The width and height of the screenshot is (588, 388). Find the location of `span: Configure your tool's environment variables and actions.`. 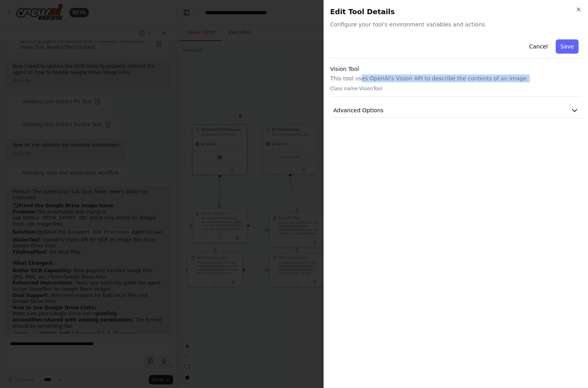

span: Configure your tool's environment variables and actions. is located at coordinates (456, 24).